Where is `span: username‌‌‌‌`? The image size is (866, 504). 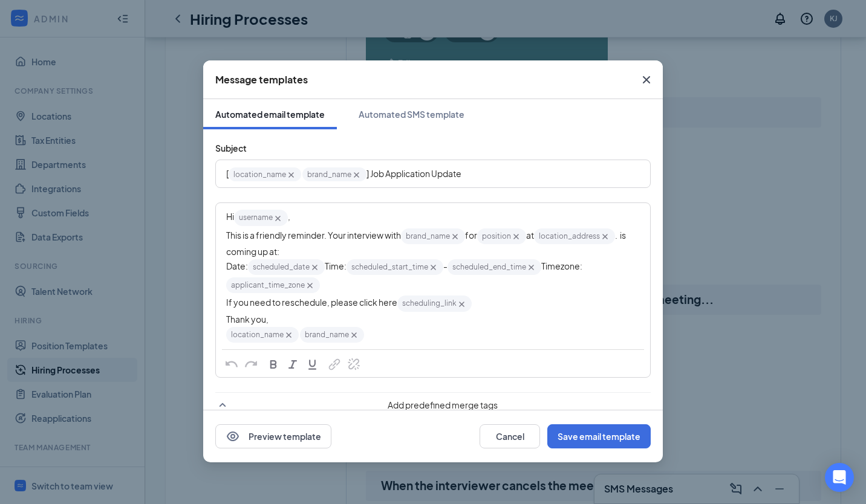
span: username‌‌‌‌ is located at coordinates (261, 217).